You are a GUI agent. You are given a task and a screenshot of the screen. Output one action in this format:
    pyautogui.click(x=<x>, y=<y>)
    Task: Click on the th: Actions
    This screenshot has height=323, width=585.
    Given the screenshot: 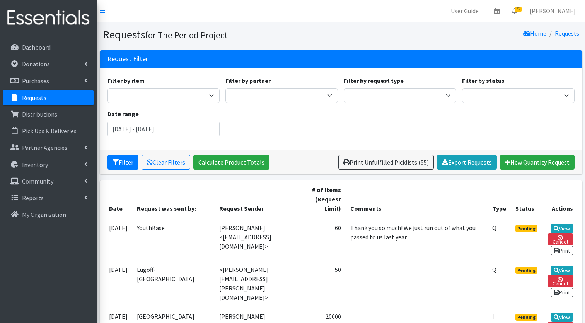 What is the action you would take?
    pyautogui.click(x=563, y=199)
    